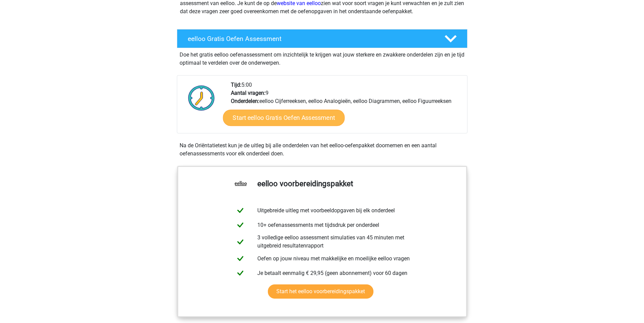 Image resolution: width=644 pixels, height=323 pixels. I want to click on a: Start het eelloo voorbereidingspakket, so click(321, 292).